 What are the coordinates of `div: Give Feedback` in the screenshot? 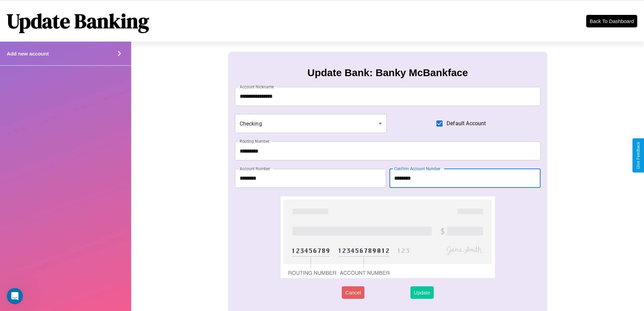 It's located at (638, 155).